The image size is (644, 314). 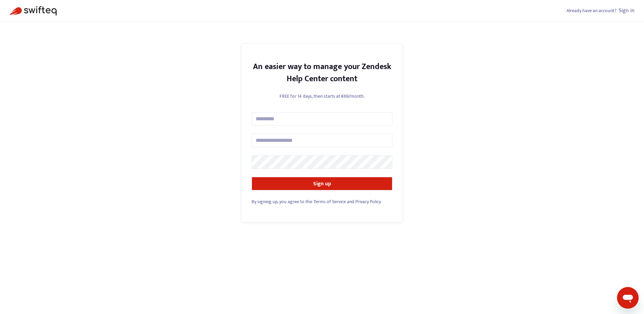 I want to click on span: Already have an account?, so click(x=592, y=11).